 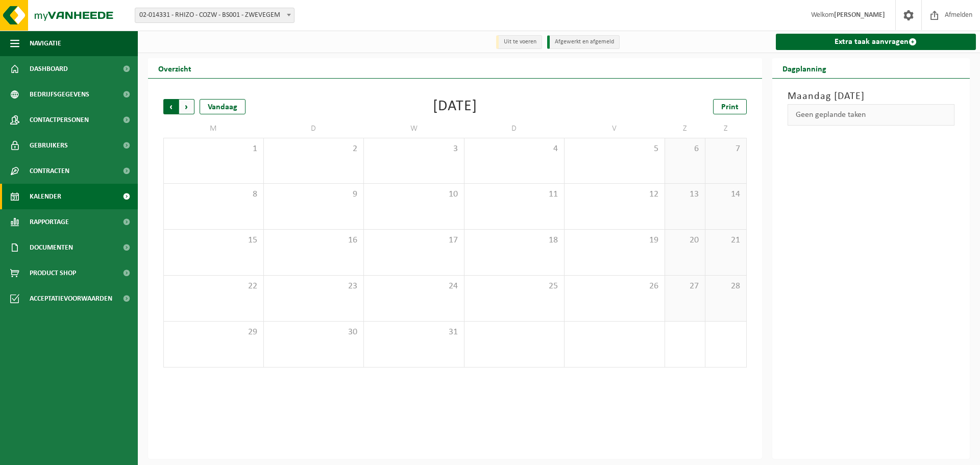 What do you see at coordinates (414, 332) in the screenshot?
I see `span: 31` at bounding box center [414, 332].